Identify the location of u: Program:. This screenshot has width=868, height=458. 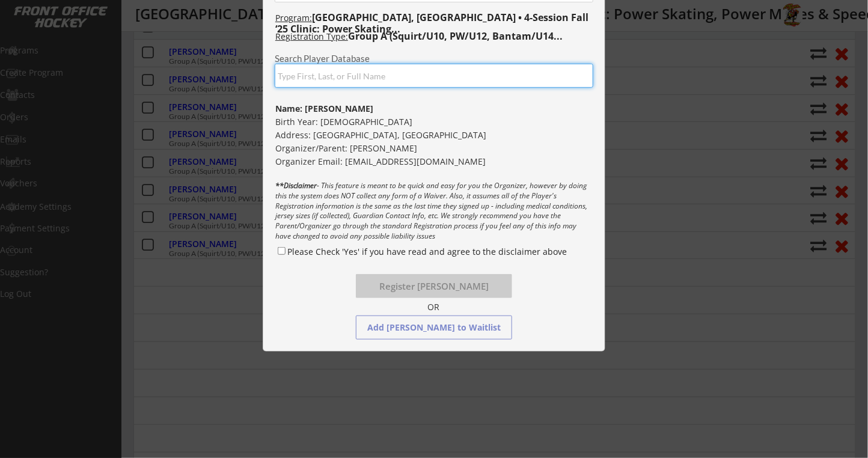
(293, 18).